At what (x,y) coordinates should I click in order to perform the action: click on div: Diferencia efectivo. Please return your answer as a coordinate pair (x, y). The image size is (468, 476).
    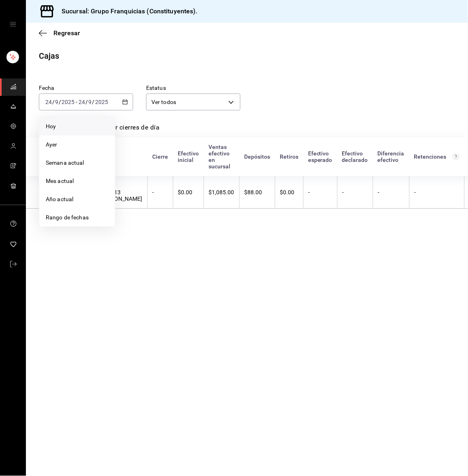
    Looking at the image, I should click on (391, 157).